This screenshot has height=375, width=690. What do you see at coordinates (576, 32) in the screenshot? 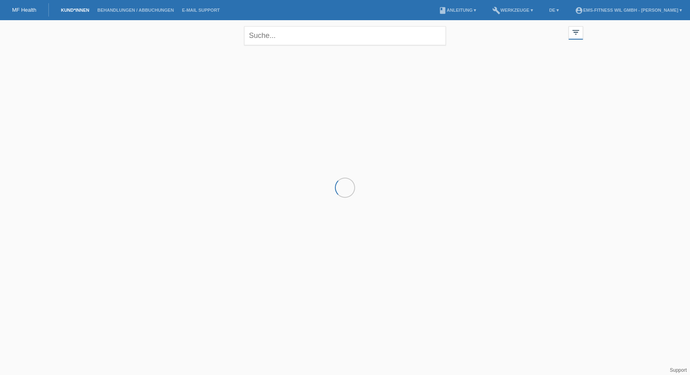
I see `i: filter_list` at bounding box center [576, 32].